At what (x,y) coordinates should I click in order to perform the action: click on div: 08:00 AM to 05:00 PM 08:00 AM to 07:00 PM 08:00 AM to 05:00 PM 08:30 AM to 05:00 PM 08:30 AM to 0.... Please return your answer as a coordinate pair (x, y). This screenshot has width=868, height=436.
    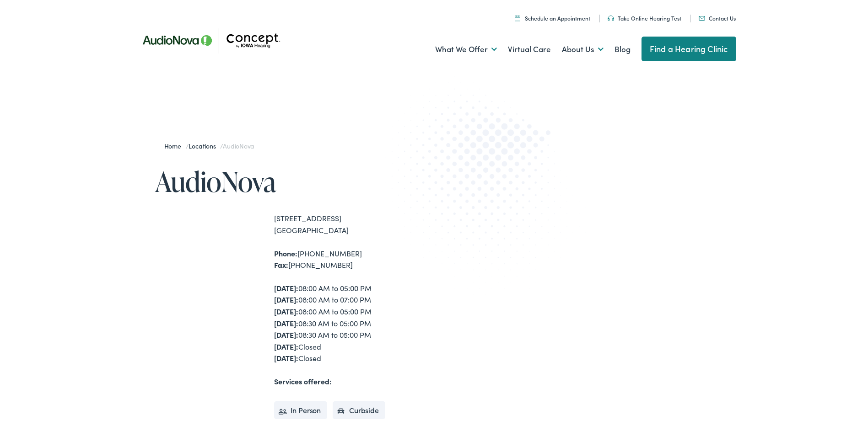
    Looking at the image, I should click on (354, 323).